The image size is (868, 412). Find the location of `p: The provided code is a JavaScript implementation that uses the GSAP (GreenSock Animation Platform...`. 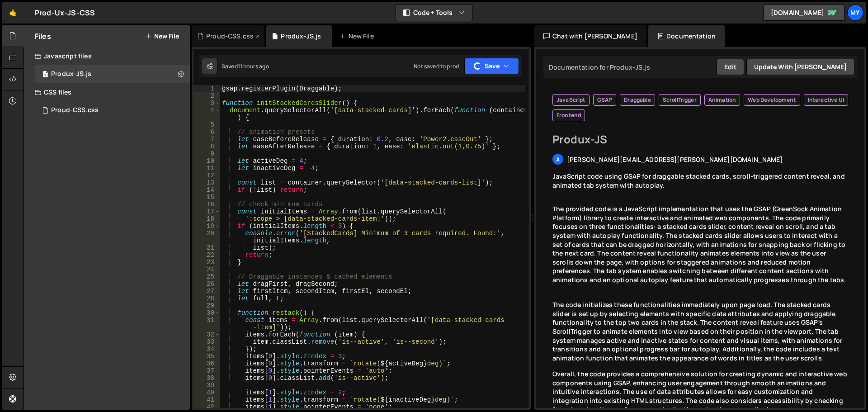

p: The provided code is a JavaScript implementation that uses the GSAP (GreenSock Animation Platform... is located at coordinates (700, 244).